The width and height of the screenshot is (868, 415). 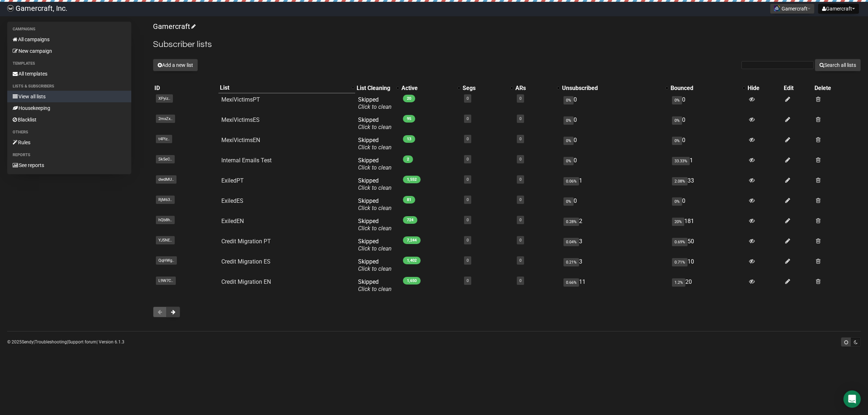 I want to click on div: ARs, so click(x=535, y=88).